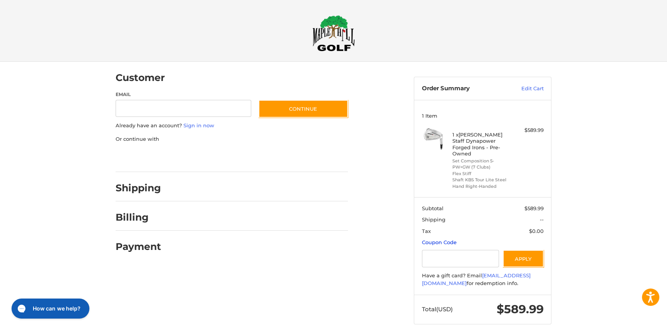  What do you see at coordinates (334, 33) in the screenshot?
I see `img: Maple Hill Golf` at bounding box center [334, 33].